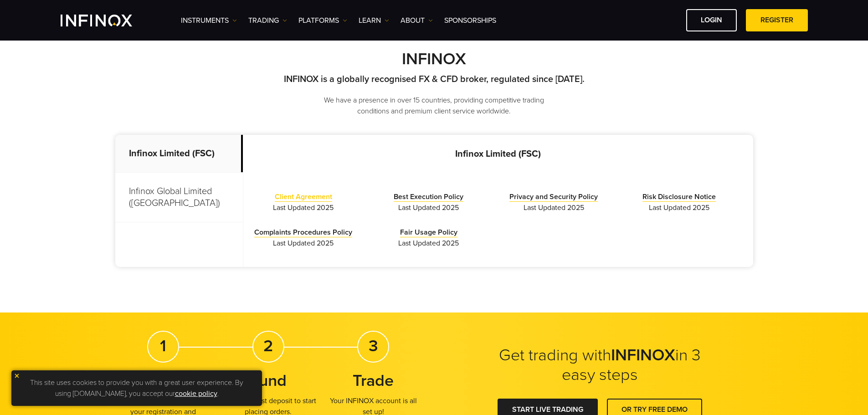 This screenshot has width=868, height=415. What do you see at coordinates (163, 346) in the screenshot?
I see `strong: 1` at bounding box center [163, 346].